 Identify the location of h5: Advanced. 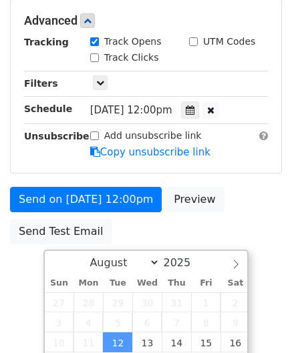
(146, 21).